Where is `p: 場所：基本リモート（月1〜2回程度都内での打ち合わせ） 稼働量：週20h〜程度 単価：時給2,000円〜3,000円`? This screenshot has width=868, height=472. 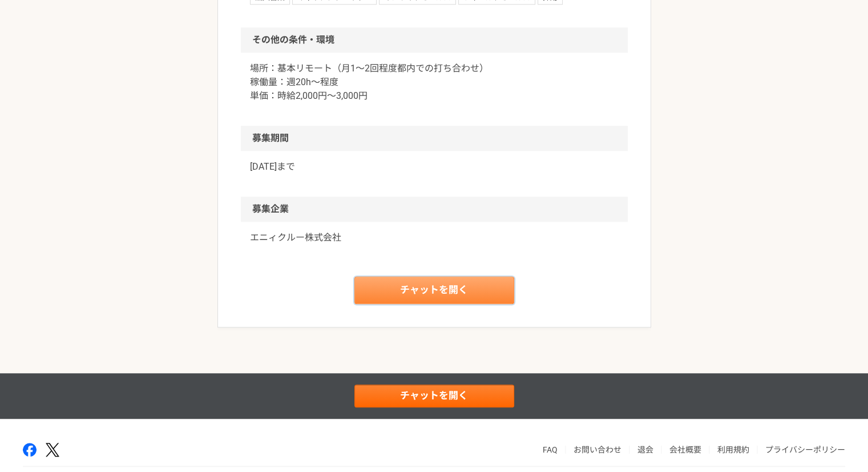
p: 場所：基本リモート（月1〜2回程度都内での打ち合わせ） 稼働量：週20h〜程度 単価：時給2,000円〜3,000円 is located at coordinates (435, 82).